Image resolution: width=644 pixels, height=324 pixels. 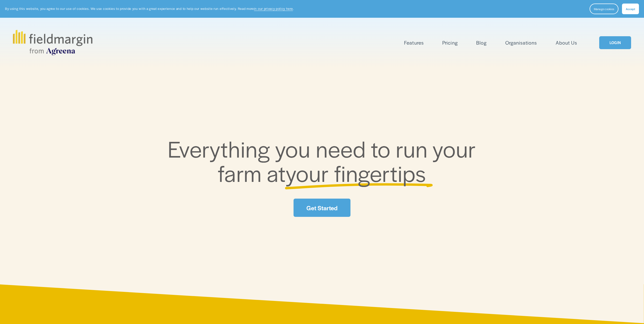 I want to click on span: your fingertips, so click(x=356, y=173).